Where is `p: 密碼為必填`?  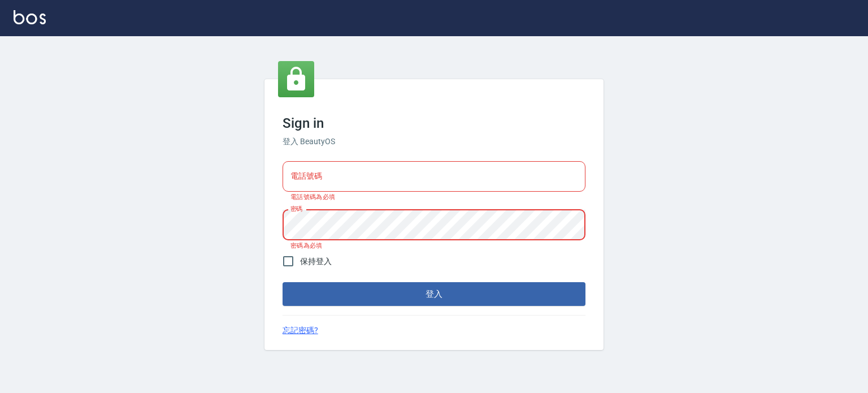 p: 密碼為必填 is located at coordinates (434, 245).